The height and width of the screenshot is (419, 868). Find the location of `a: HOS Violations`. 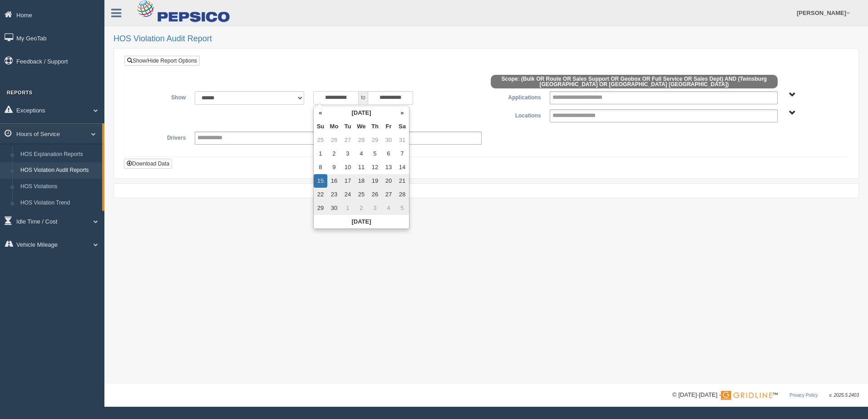

a: HOS Violations is located at coordinates (59, 187).